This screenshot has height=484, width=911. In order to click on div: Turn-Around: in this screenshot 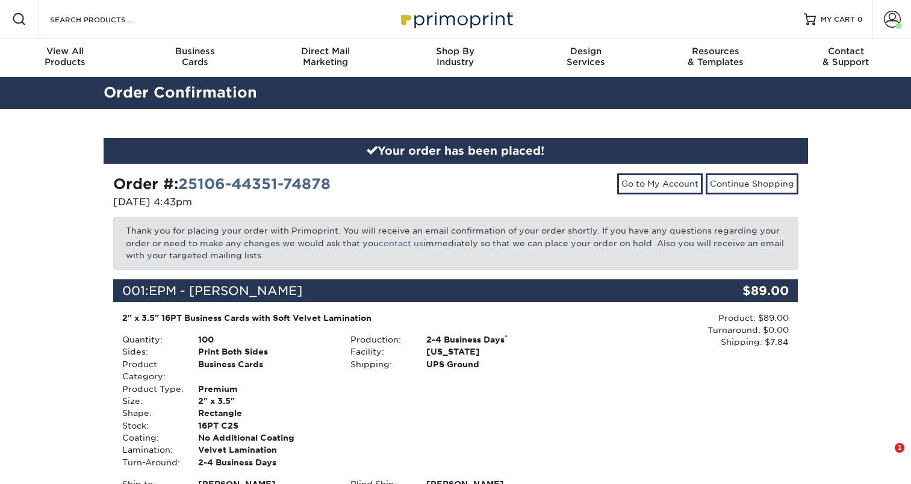, I will do `click(151, 463)`.